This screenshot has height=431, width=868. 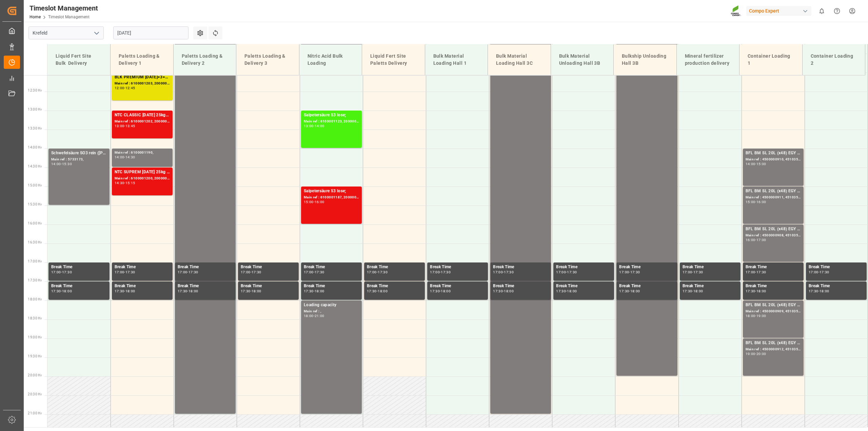 I want to click on span: 16:30 Hr, so click(x=35, y=242).